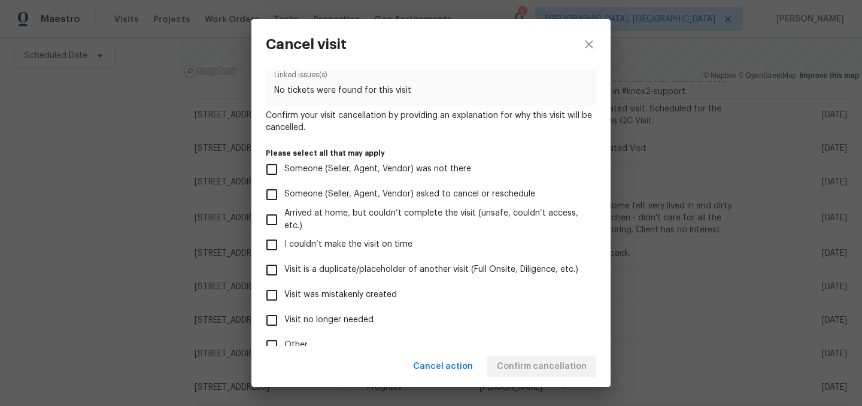  I want to click on button: close, so click(589, 44).